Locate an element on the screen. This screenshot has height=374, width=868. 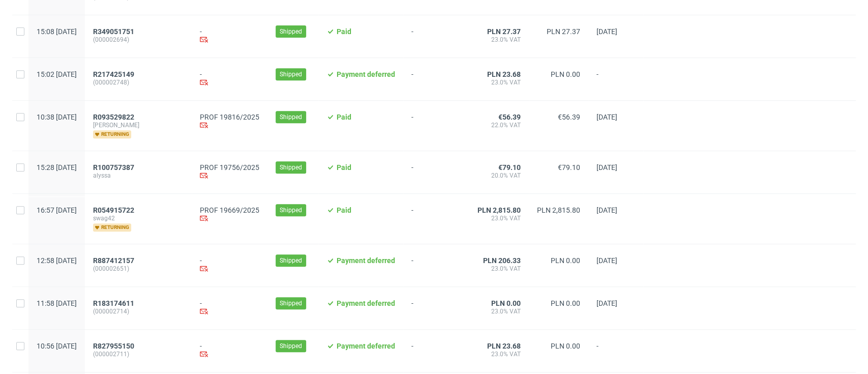
a: R827955150 is located at coordinates (115, 346).